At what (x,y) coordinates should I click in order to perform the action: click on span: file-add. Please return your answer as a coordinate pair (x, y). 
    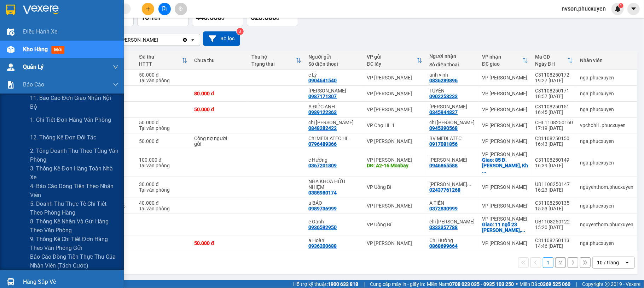
    Looking at the image, I should click on (165, 9).